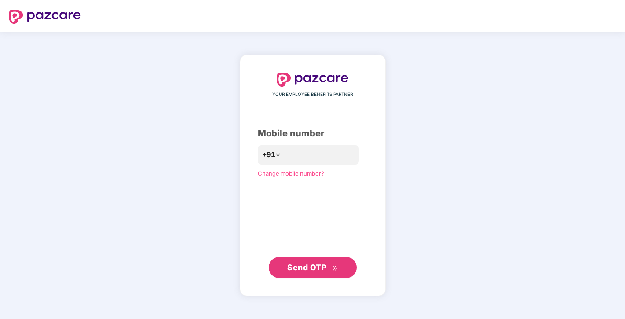 This screenshot has height=319, width=625. Describe the element at coordinates (269, 154) in the screenshot. I see `span: +91` at that location.